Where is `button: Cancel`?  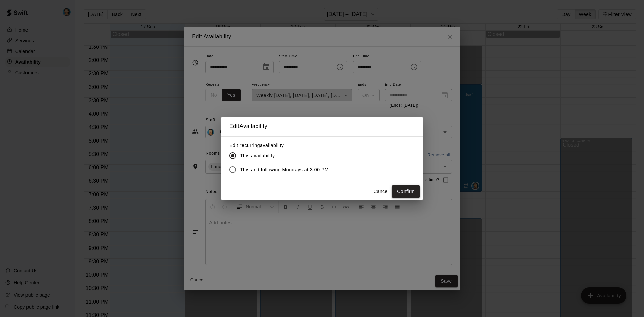 button: Cancel is located at coordinates (381, 191).